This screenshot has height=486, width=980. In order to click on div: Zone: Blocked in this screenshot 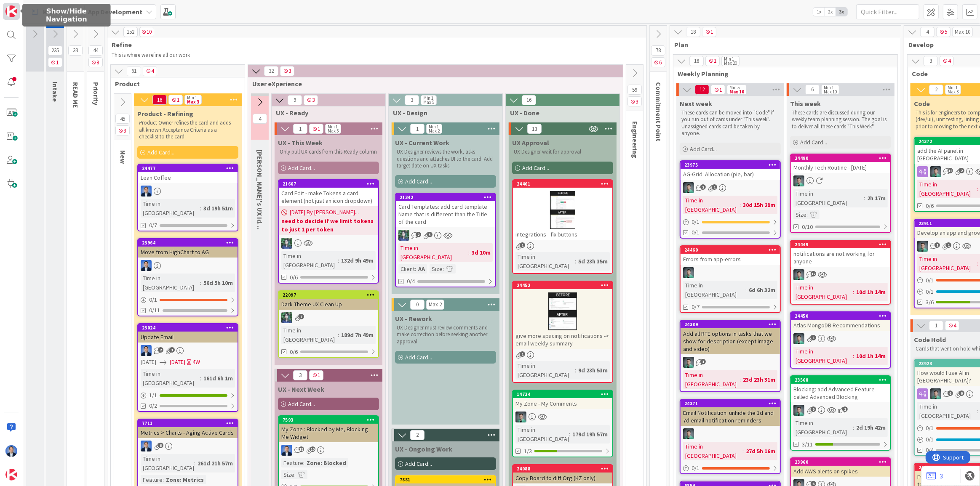, I will do `click(326, 463)`.